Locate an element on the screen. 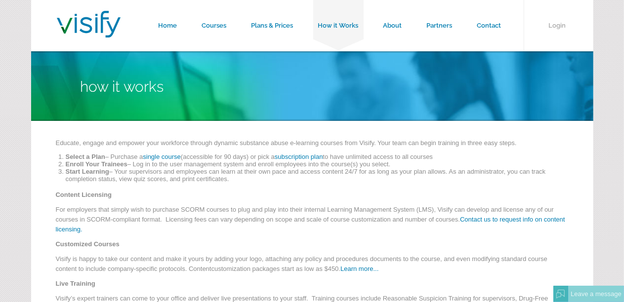 The width and height of the screenshot is (624, 302). a: Learn more... is located at coordinates (359, 269).